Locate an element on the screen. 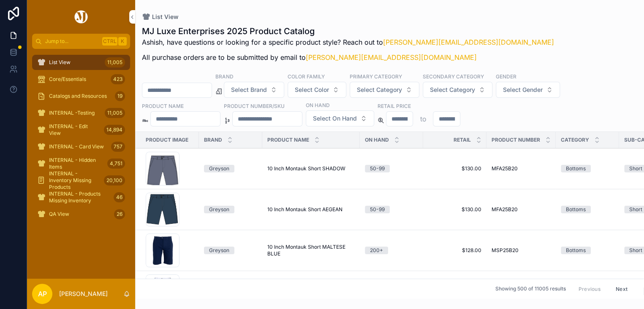  span: Select On Hand is located at coordinates (335, 118).